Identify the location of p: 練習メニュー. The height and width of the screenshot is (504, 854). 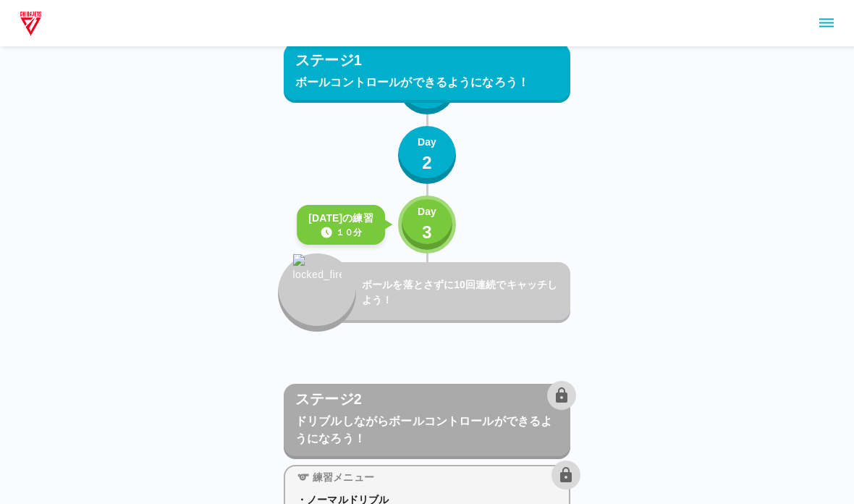
(343, 476).